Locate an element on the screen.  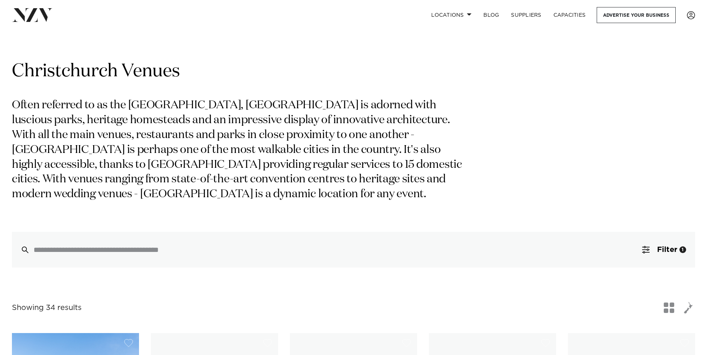
a: BLOG is located at coordinates (491, 15).